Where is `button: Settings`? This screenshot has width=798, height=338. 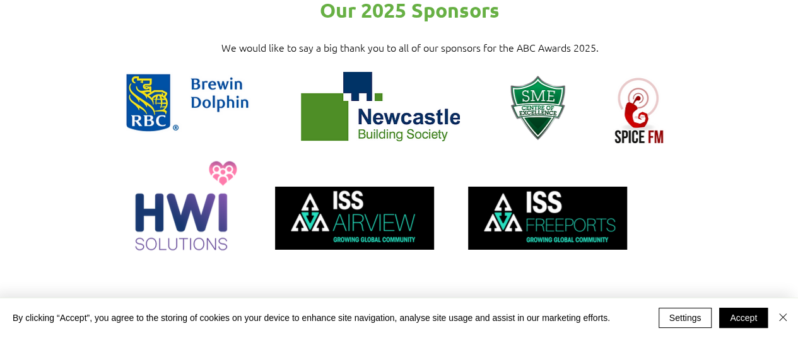
button: Settings is located at coordinates (685, 318).